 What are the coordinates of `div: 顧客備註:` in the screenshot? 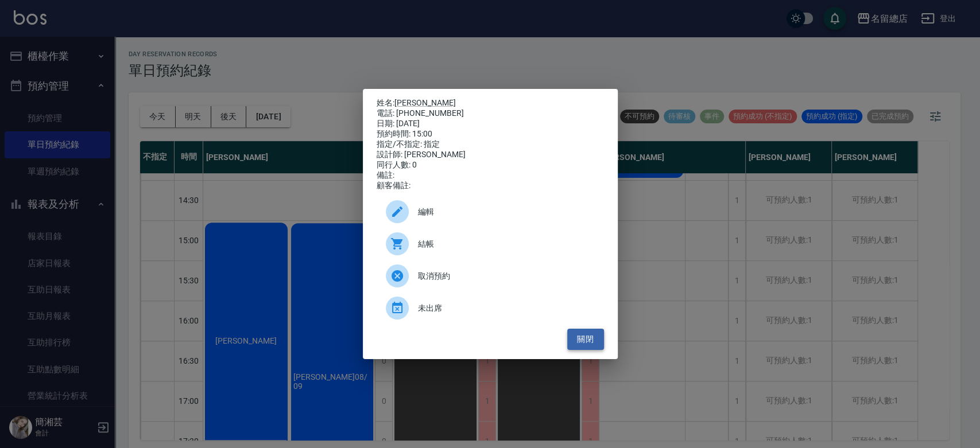 It's located at (490, 186).